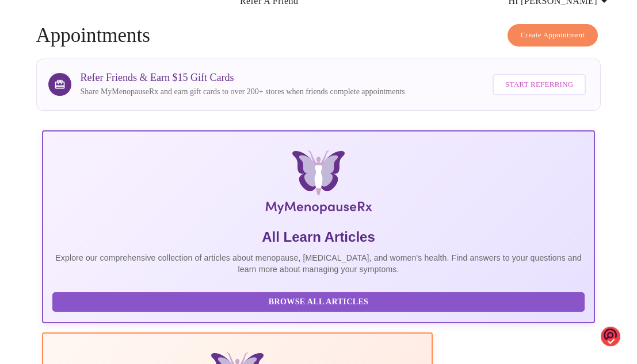 Image resolution: width=637 pixels, height=364 pixels. Describe the element at coordinates (319, 302) in the screenshot. I see `button: Browse All Articles` at that location.